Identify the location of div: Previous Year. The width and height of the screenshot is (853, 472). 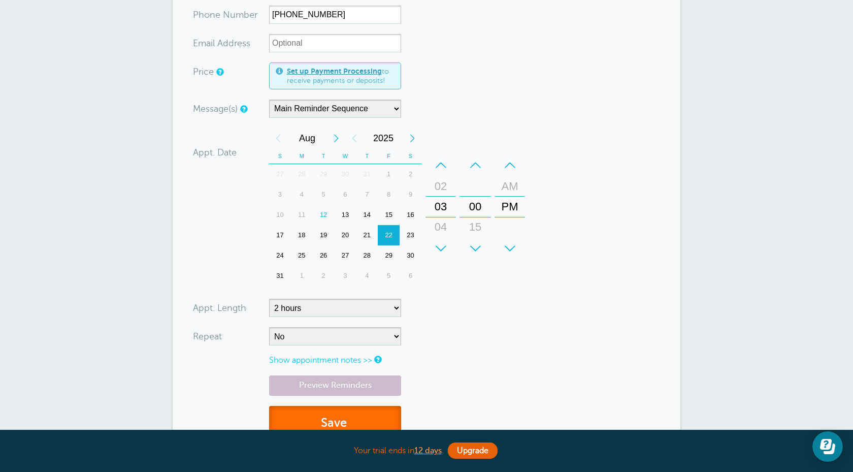
(354, 138).